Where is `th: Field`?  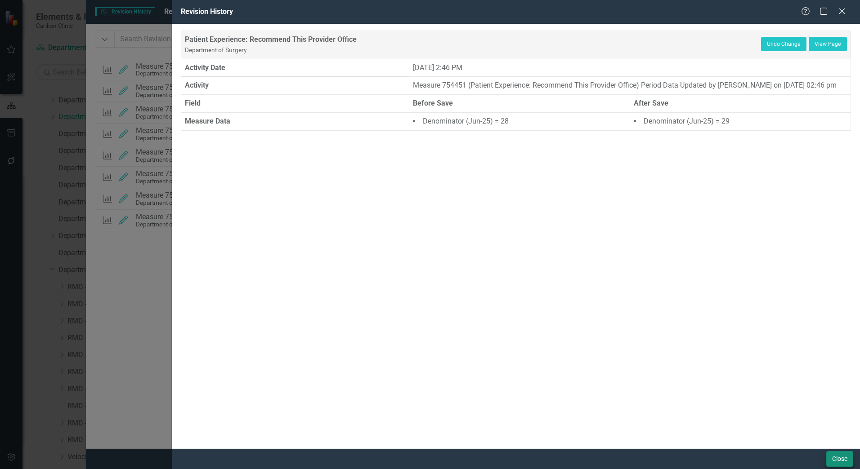 th: Field is located at coordinates (295, 104).